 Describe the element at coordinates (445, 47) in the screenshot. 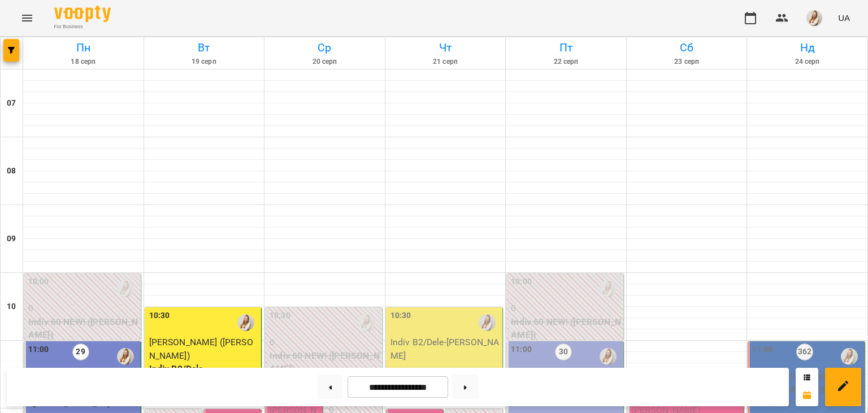

I see `h6: Чт` at that location.